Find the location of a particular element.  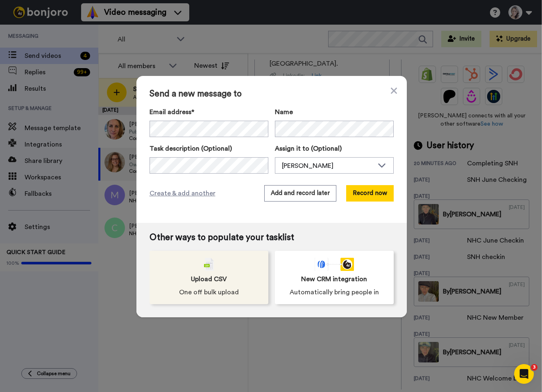

span: 3 is located at coordinates (534, 367).